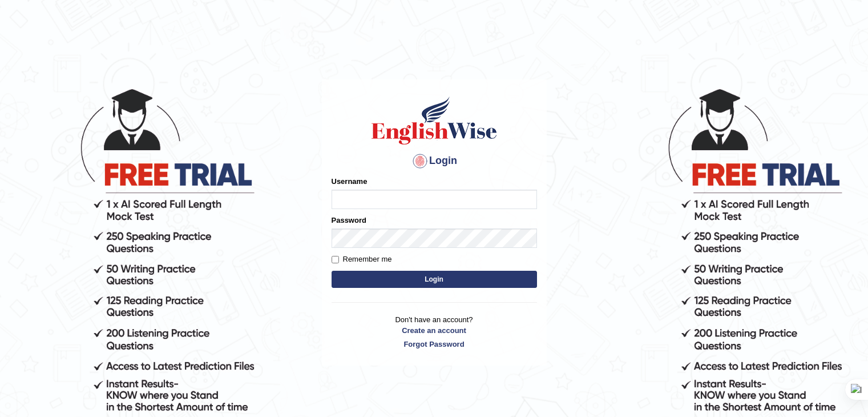 The image size is (868, 417). I want to click on label: Remember me, so click(362, 259).